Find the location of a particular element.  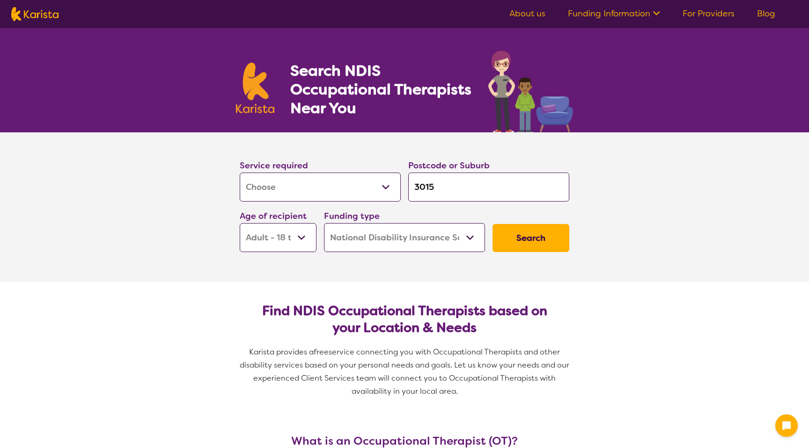

span: Karista provides a is located at coordinates (281, 352).